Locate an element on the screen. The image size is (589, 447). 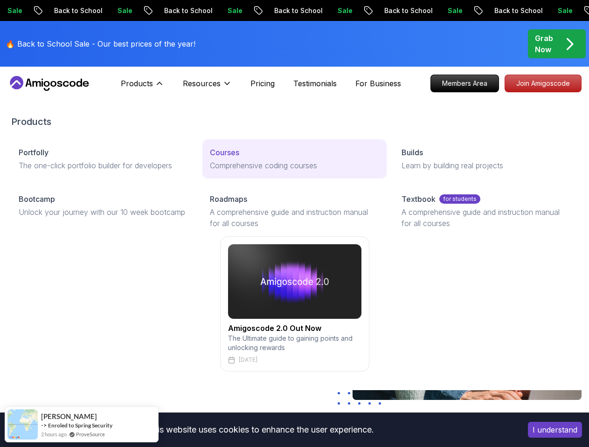
p: 🔥 Back to School Sale - Our best prices of the year! is located at coordinates (100, 44).